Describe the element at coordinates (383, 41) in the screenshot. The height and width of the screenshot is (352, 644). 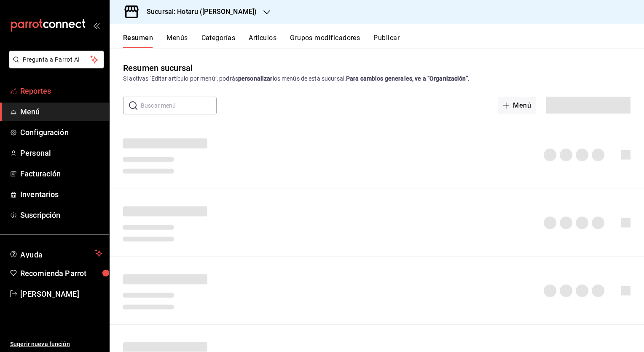
I see `div: navigation tabs` at that location.